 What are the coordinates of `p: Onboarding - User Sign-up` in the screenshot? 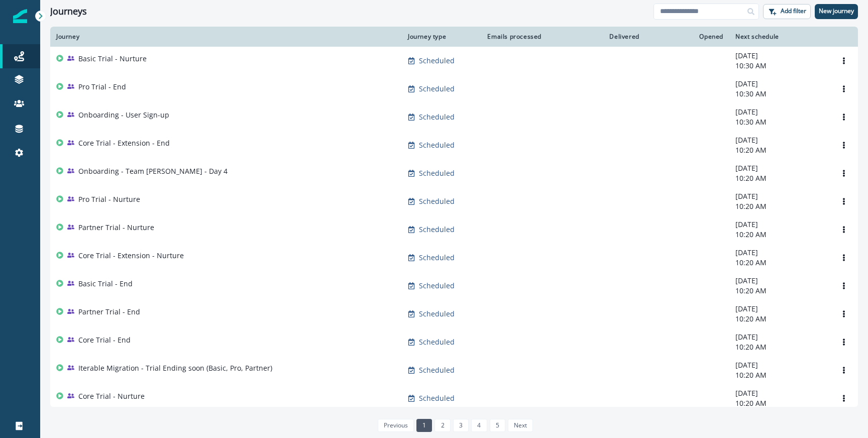 It's located at (124, 115).